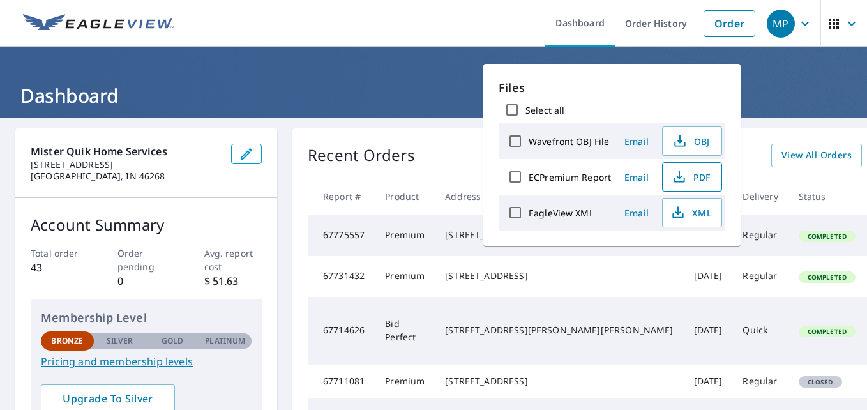 Image resolution: width=867 pixels, height=410 pixels. Describe the element at coordinates (341, 381) in the screenshot. I see `td: 67711081` at that location.